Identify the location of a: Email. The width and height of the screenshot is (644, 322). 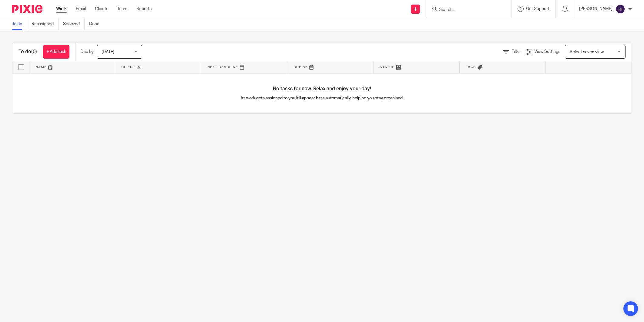
(81, 9).